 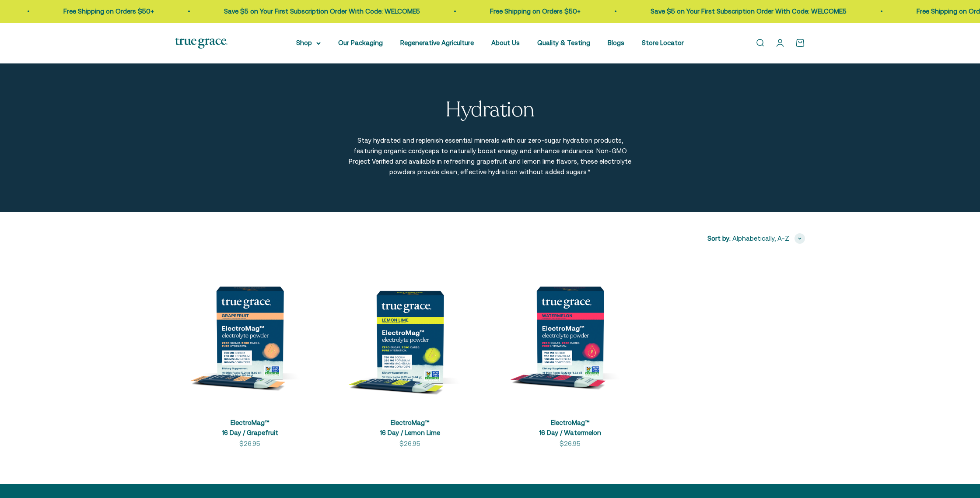 I want to click on a: Quality & Testing, so click(x=563, y=42).